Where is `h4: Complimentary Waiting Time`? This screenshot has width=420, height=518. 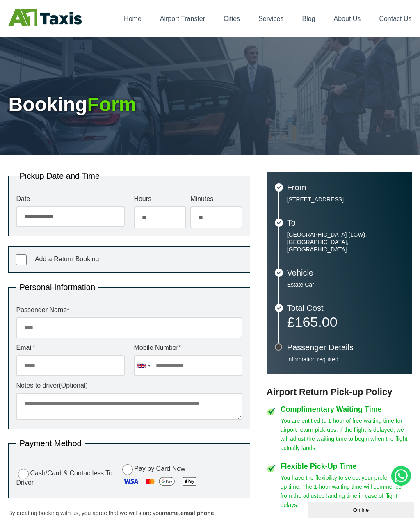 h4: Complimentary Waiting Time is located at coordinates (346, 409).